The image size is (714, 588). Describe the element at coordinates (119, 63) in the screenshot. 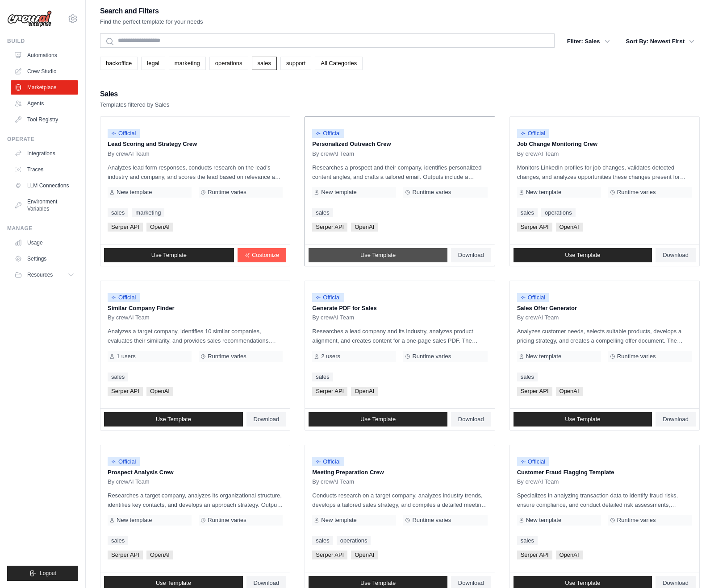

I see `a: backoffice` at that location.